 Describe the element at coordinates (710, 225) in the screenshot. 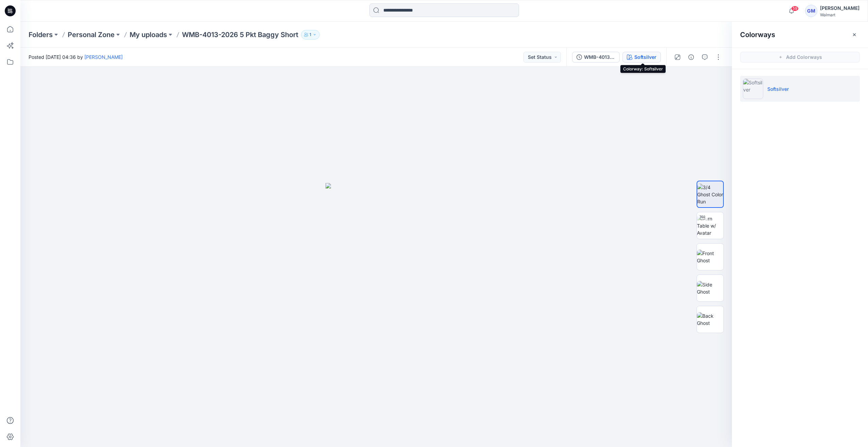

I see `img: Turn Table w/ Avatar` at that location.